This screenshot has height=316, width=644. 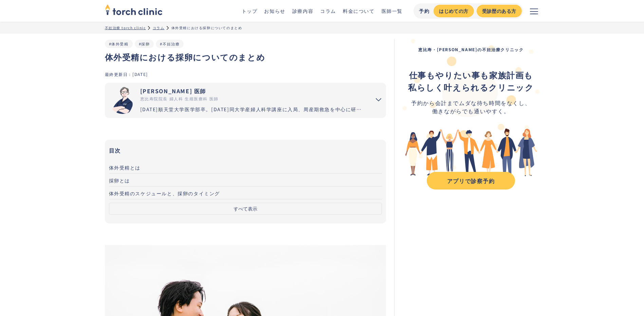 What do you see at coordinates (206, 27) in the screenshot?
I see `div: 体外受精における採卵についてのまとめ` at bounding box center [206, 27].